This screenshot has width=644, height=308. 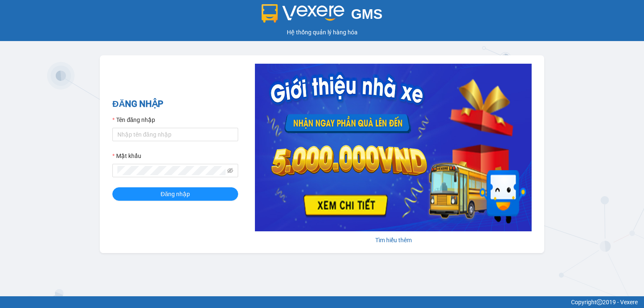 What do you see at coordinates (230, 171) in the screenshot?
I see `span: eye-invisible` at bounding box center [230, 171].